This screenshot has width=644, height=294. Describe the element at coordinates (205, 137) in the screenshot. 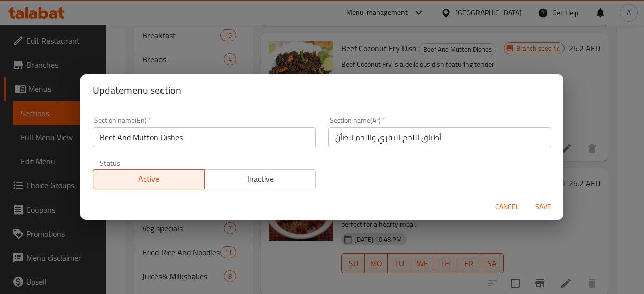

I see `input: Please enter section name(en)` at that location.